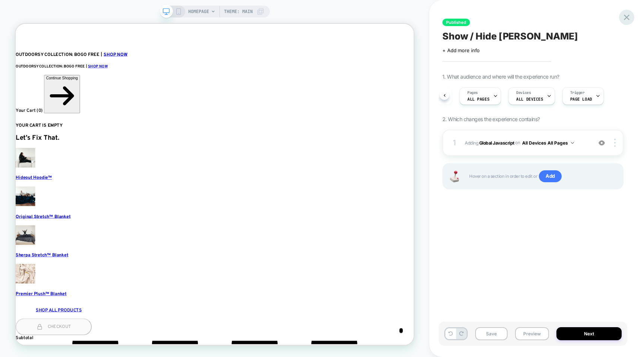 The image size is (644, 357). I want to click on div: Continue Shopping, so click(62, 72).